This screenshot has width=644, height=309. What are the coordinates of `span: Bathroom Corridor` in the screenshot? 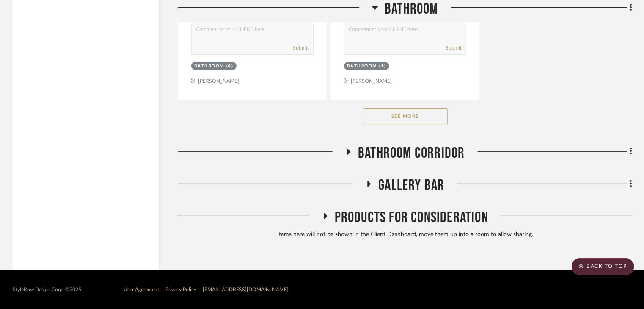 It's located at (411, 153).